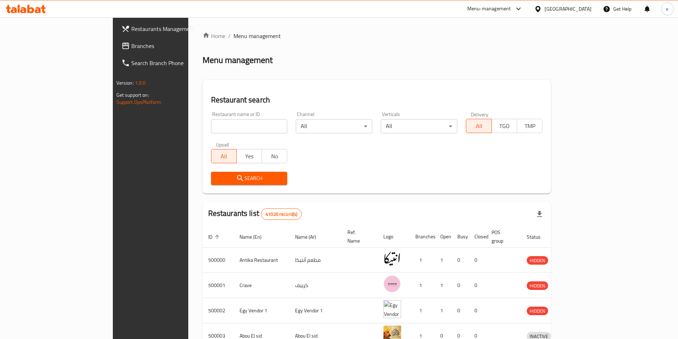 The image size is (678, 339). Describe the element at coordinates (377, 100) in the screenshot. I see `h2: Restaurant search` at that location.